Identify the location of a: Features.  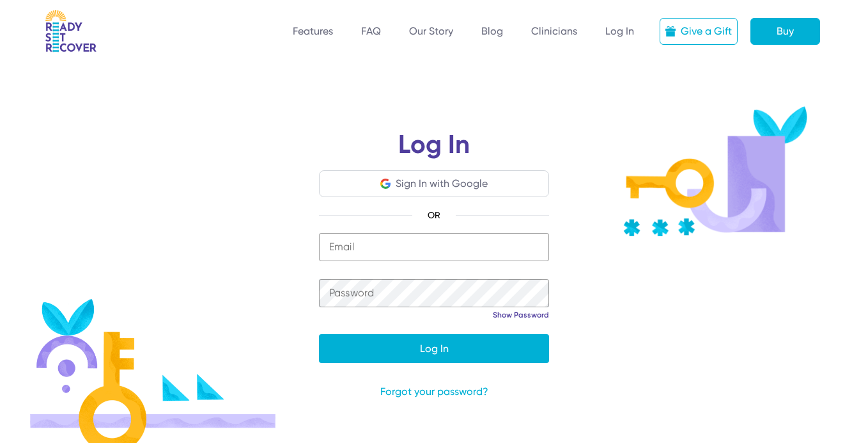
(313, 31).